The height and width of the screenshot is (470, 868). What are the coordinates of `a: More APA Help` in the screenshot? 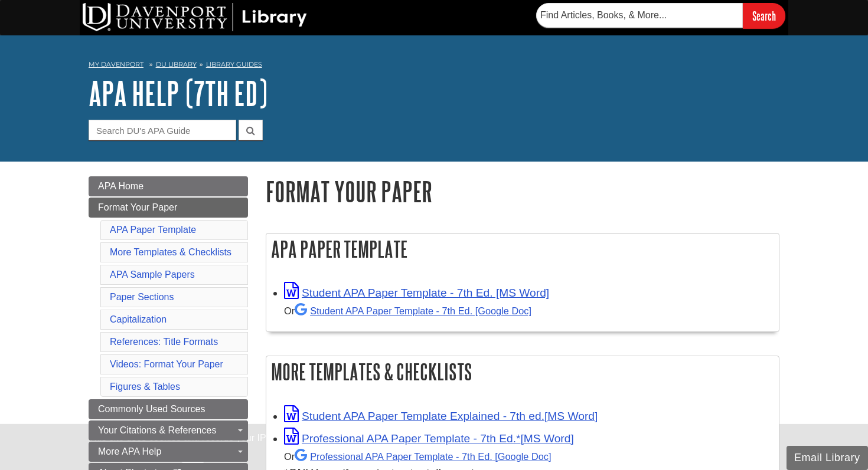 It's located at (168, 452).